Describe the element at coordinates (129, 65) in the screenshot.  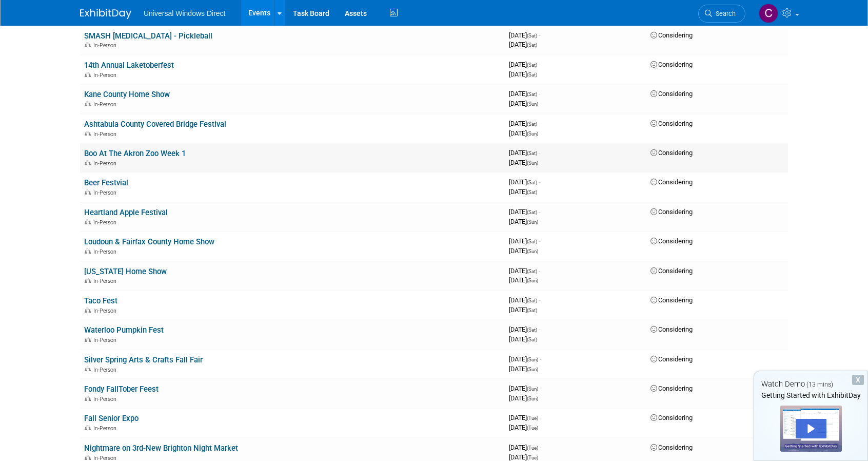
I see `a: 14th Annual Laketoberfest` at that location.